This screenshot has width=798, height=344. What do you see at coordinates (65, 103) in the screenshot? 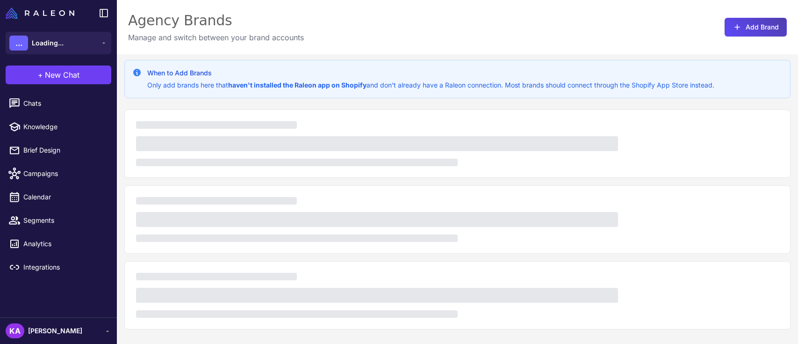
I see `span: Chats` at bounding box center [65, 103].